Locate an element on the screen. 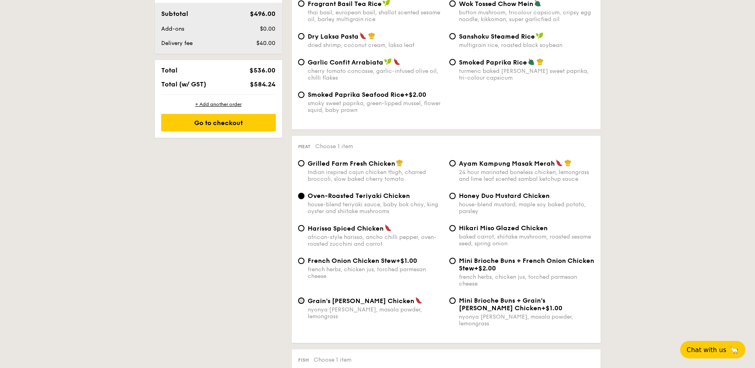 This screenshot has height=368, width=755. span: Meat is located at coordinates (304, 146).